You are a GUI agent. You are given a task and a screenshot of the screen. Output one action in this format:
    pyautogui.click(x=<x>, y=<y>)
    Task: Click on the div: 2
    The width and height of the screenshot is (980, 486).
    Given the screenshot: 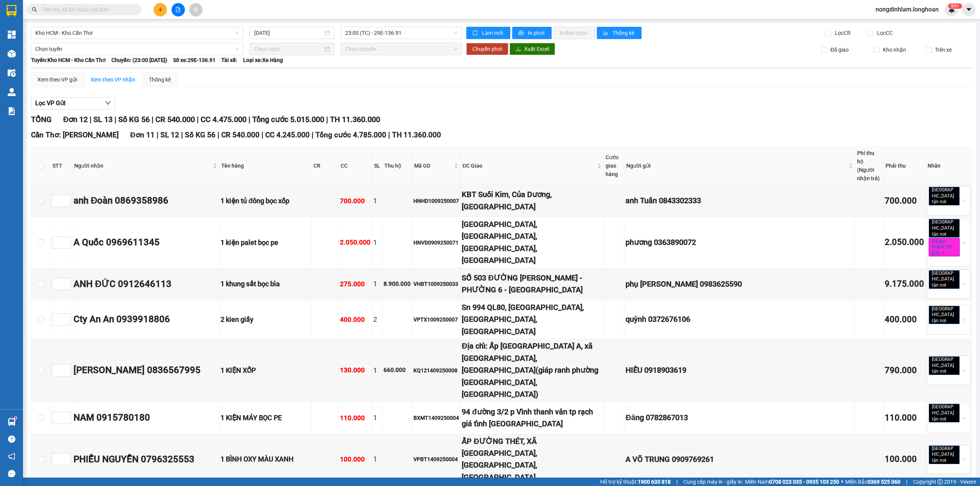 What is the action you would take?
    pyautogui.click(x=377, y=320)
    